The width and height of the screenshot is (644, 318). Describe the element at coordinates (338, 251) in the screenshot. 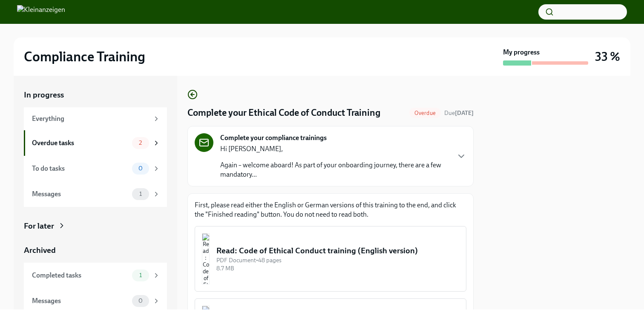

I see `div: Read: Code of Ethical Conduct training (English version)` at that location.